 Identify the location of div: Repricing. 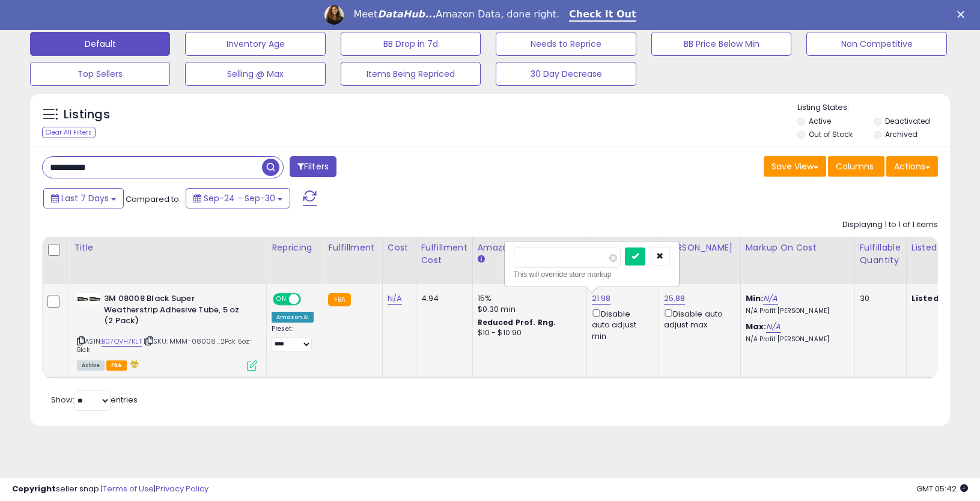
(295, 248).